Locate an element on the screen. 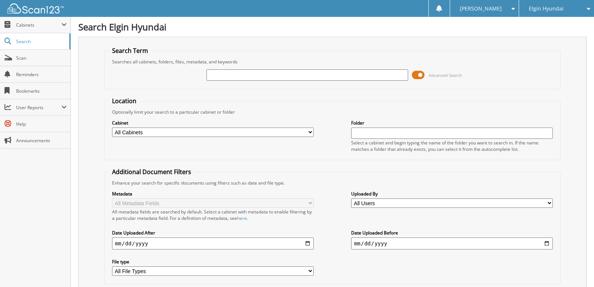 The image size is (594, 287). label: Uploaded By is located at coordinates (452, 194).